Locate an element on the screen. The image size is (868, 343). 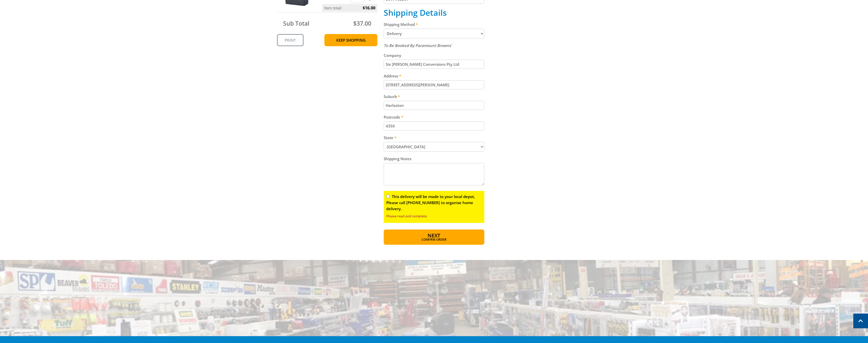
input: Please enter your suburb. is located at coordinates (434, 105).